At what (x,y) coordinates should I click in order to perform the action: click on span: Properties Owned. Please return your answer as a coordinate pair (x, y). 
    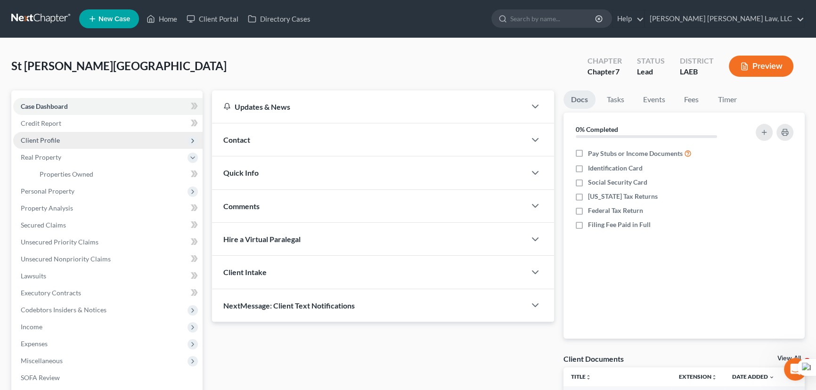
    Looking at the image, I should click on (66, 174).